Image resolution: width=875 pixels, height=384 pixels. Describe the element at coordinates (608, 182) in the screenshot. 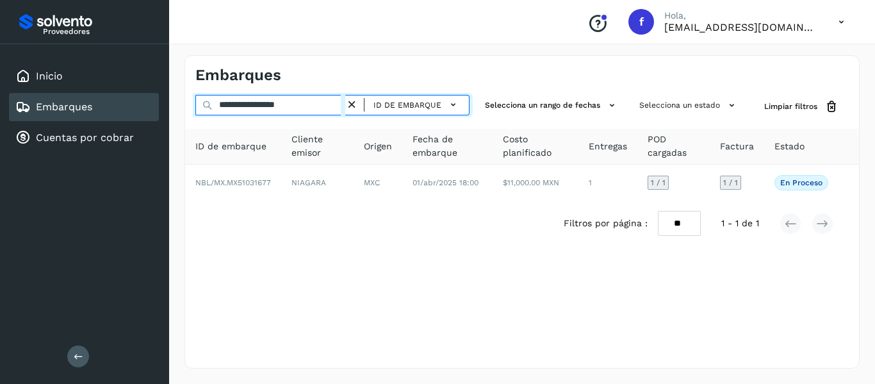

I see `td: 1` at that location.